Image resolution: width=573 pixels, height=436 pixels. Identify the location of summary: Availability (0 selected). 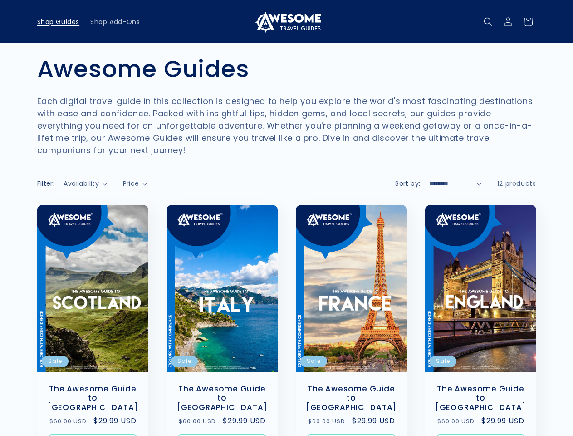
(85, 183).